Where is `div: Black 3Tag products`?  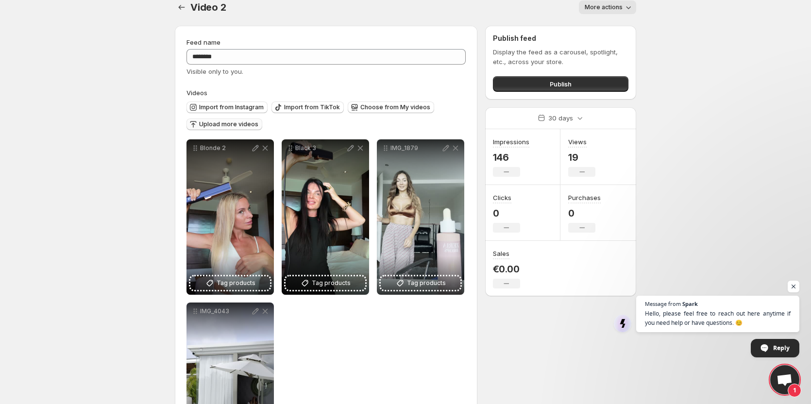 div: Black 3Tag products is located at coordinates (325, 217).